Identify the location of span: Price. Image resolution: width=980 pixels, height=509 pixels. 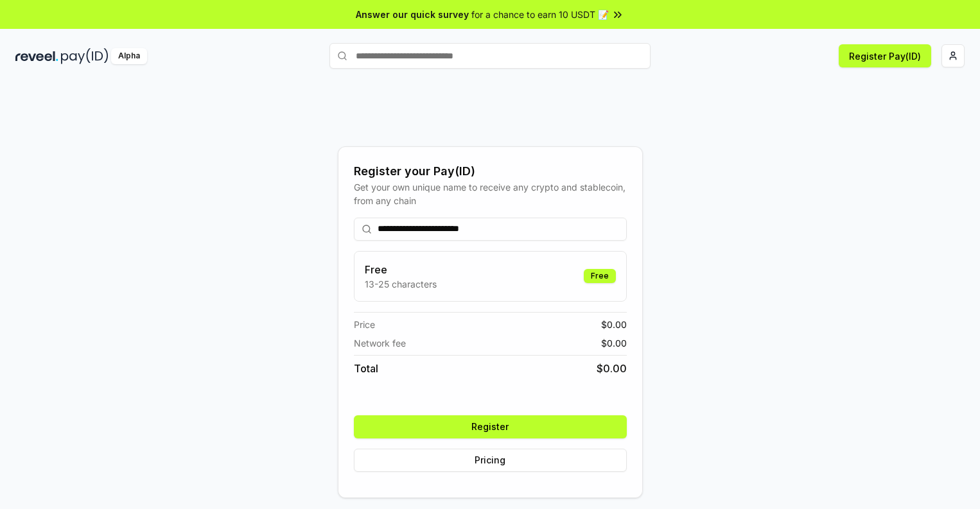
(364, 324).